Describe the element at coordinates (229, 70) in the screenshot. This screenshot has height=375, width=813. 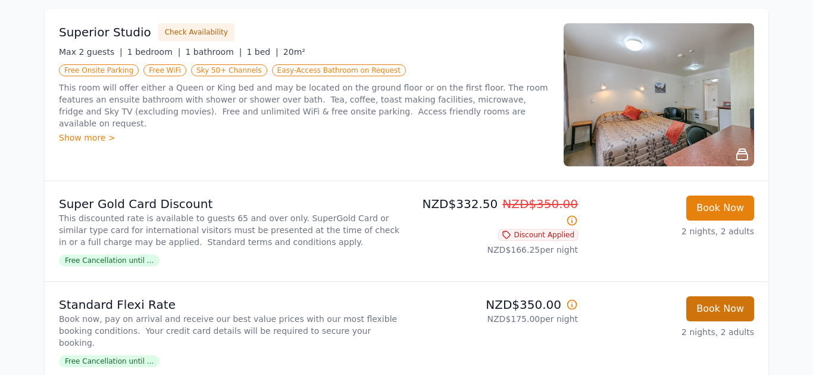
I see `span: Sky 50+ Channels` at that location.